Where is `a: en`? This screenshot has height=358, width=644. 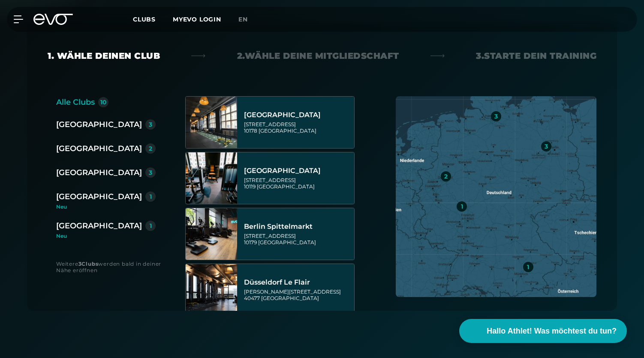
a: en is located at coordinates (248, 19).